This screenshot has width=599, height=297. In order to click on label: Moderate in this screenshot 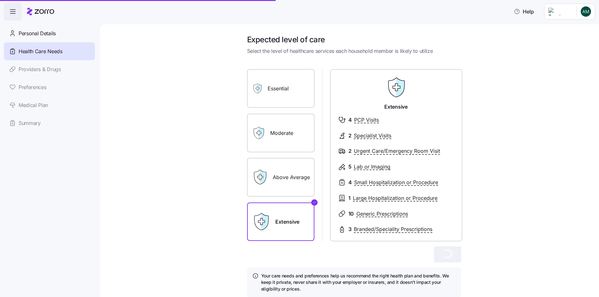, I will do `click(281, 133)`.